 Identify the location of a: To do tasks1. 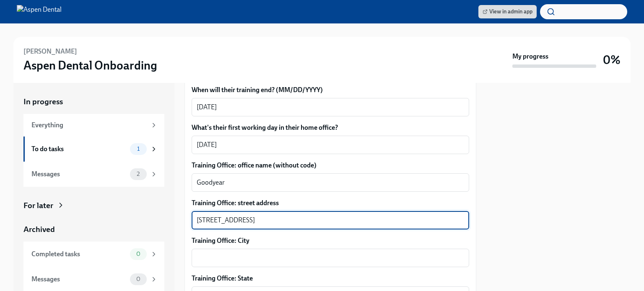
(94, 149).